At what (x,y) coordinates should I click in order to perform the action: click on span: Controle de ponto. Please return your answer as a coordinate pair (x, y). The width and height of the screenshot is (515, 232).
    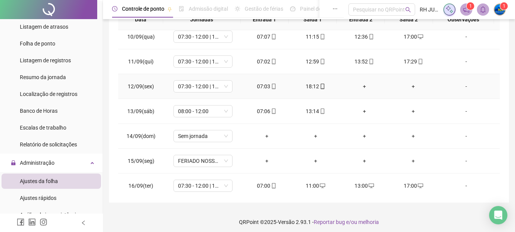
    Looking at the image, I should click on (143, 9).